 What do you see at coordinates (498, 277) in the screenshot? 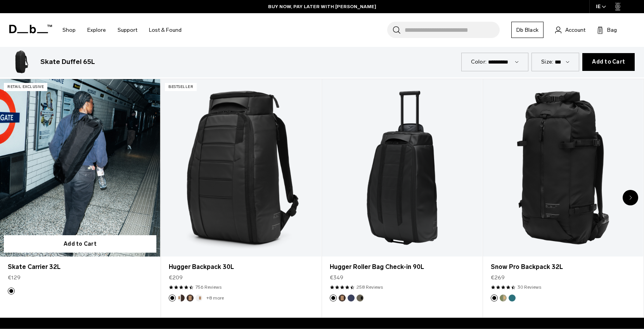
I see `span: €269` at bounding box center [498, 277].